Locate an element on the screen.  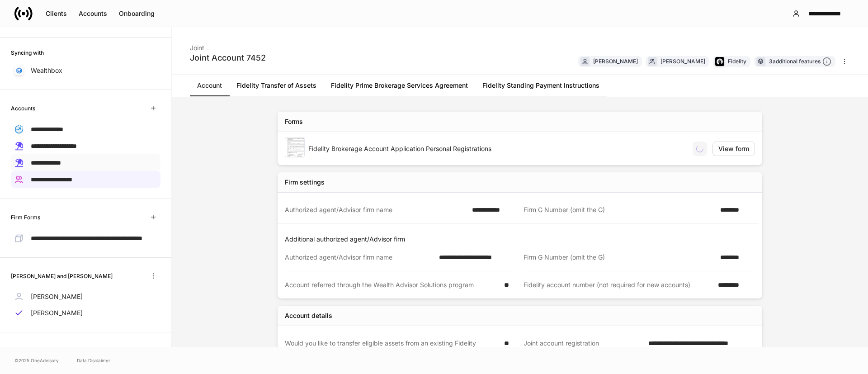
div: Forms is located at coordinates (294, 122).